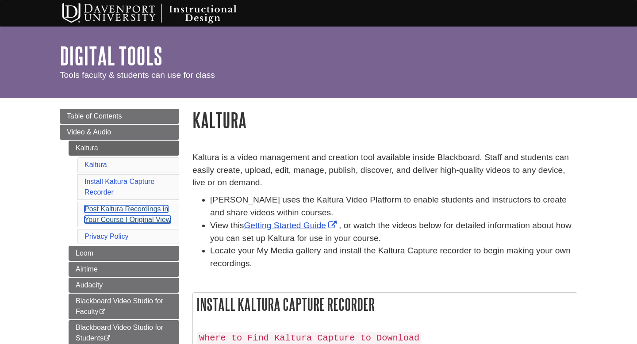  Describe the element at coordinates (89, 132) in the screenshot. I see `span: Video & Audio` at that location.